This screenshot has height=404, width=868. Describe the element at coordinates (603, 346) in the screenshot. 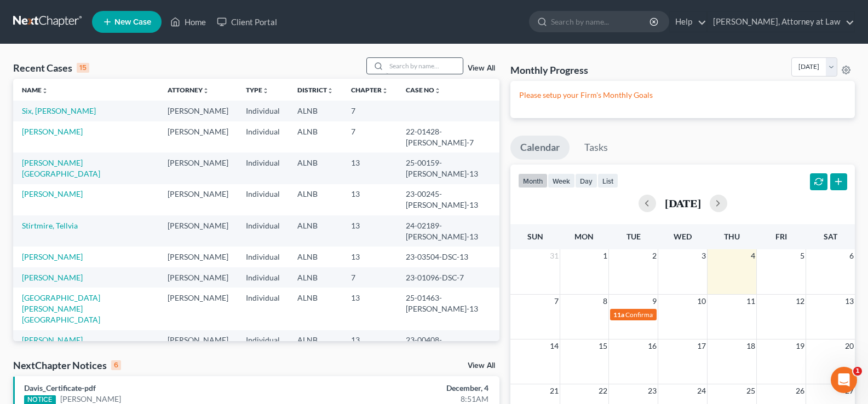

I see `span: 15` at that location.